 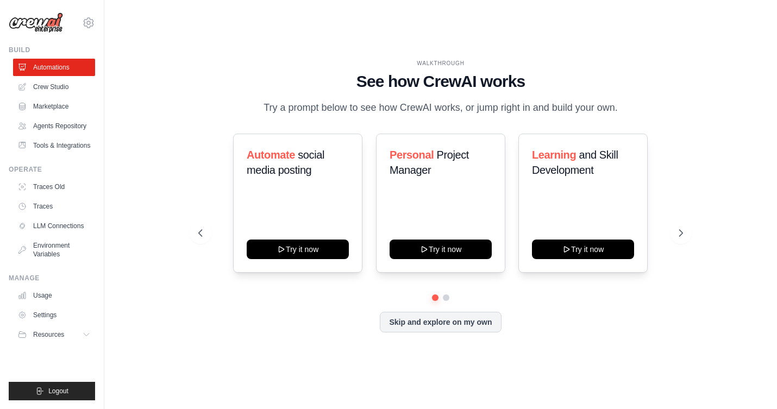 What do you see at coordinates (54, 335) in the screenshot?
I see `button: Resources` at bounding box center [54, 335].